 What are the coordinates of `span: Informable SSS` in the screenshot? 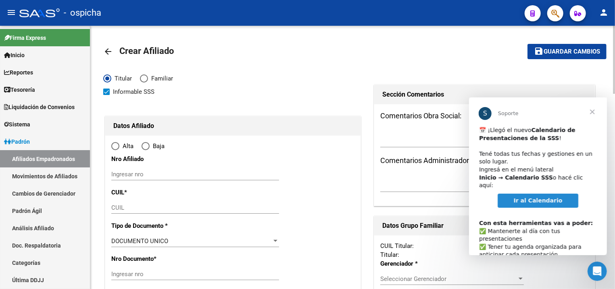 It's located at (133, 92).